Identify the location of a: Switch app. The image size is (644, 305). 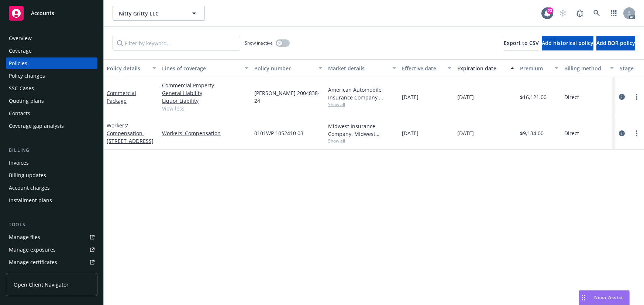
(614, 14).